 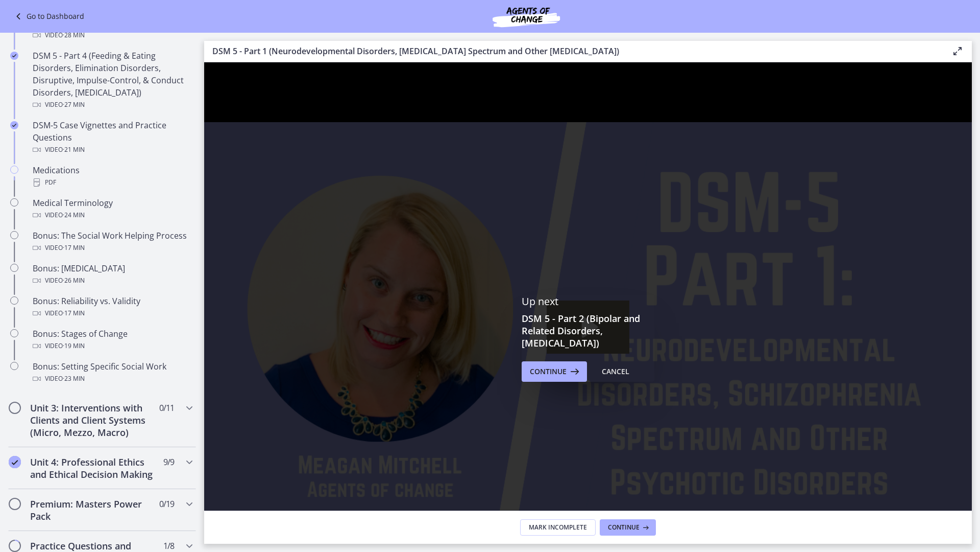 What do you see at coordinates (113, 373) in the screenshot?
I see `div: Bonus: Setting Specific Social Work` at bounding box center [113, 373].